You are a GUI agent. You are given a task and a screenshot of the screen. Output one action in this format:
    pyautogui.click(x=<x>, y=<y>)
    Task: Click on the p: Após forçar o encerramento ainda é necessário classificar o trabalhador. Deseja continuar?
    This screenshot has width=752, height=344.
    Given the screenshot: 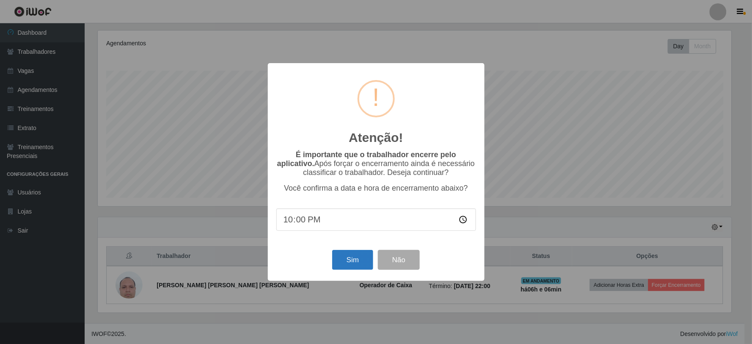 What is the action you would take?
    pyautogui.click(x=376, y=163)
    